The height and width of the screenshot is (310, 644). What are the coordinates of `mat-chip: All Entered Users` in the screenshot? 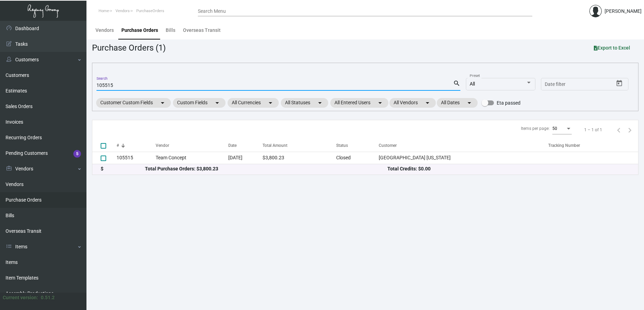 It's located at (359, 103).